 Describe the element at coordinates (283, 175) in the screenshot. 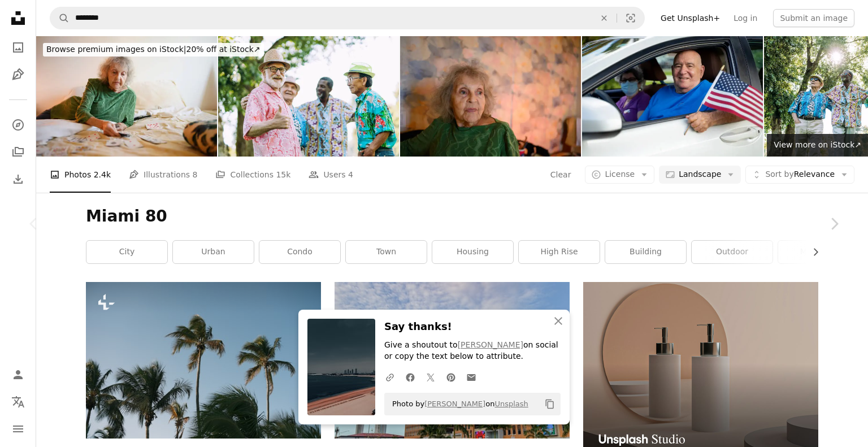

I see `span: 15k` at that location.